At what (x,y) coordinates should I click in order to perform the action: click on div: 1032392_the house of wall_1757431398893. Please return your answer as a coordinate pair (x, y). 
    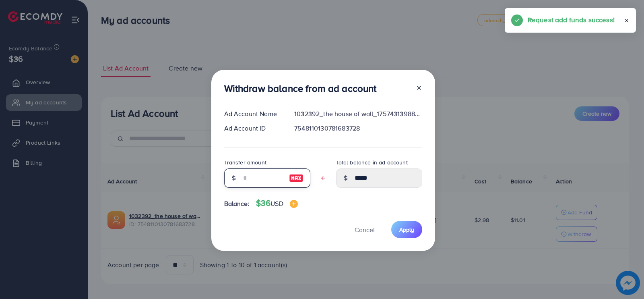
    Looking at the image, I should click on (358, 113).